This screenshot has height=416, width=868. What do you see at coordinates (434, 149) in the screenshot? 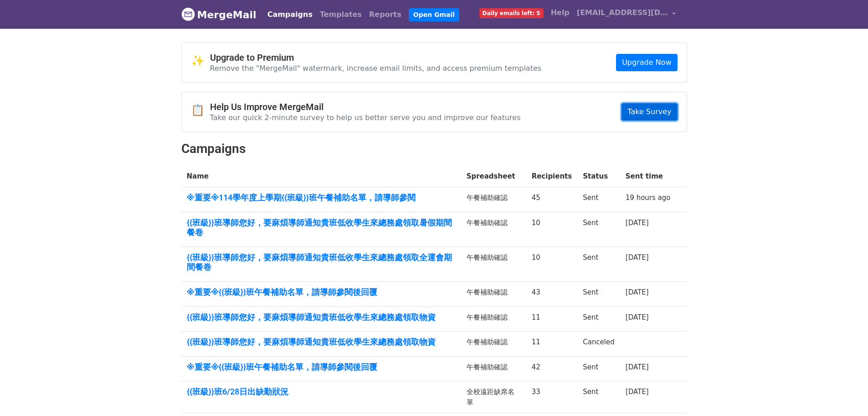
I see `h2: Campaigns` at bounding box center [434, 149].